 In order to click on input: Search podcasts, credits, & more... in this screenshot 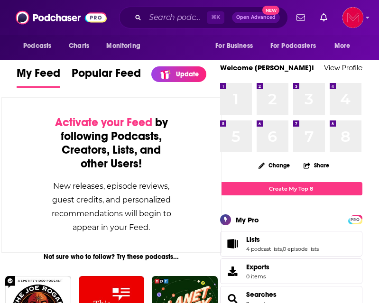, I will do `click(176, 18)`.